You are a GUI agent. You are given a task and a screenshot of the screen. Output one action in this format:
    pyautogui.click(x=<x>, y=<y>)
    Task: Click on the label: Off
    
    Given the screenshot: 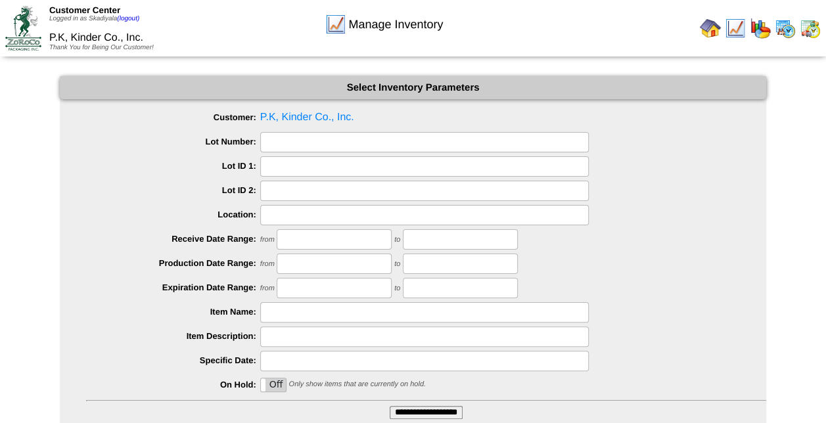 What is the action you would take?
    pyautogui.click(x=273, y=385)
    